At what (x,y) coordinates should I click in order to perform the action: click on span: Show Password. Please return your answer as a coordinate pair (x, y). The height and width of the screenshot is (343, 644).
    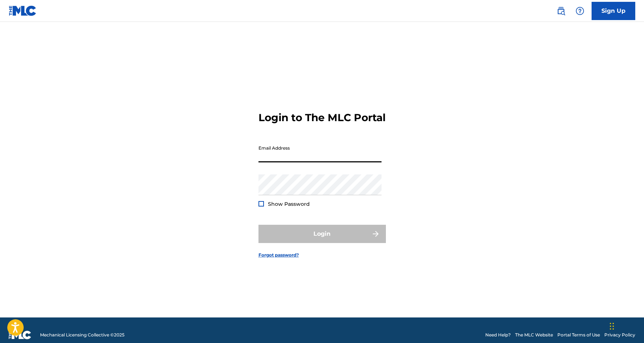
    Looking at the image, I should click on (289, 204).